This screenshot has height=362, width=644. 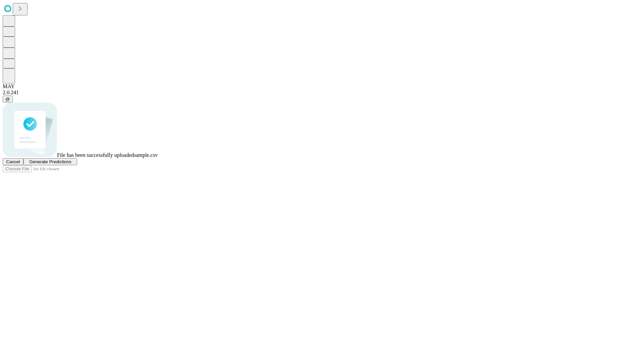 What do you see at coordinates (50, 162) in the screenshot?
I see `span: Generate Predictions` at bounding box center [50, 162].